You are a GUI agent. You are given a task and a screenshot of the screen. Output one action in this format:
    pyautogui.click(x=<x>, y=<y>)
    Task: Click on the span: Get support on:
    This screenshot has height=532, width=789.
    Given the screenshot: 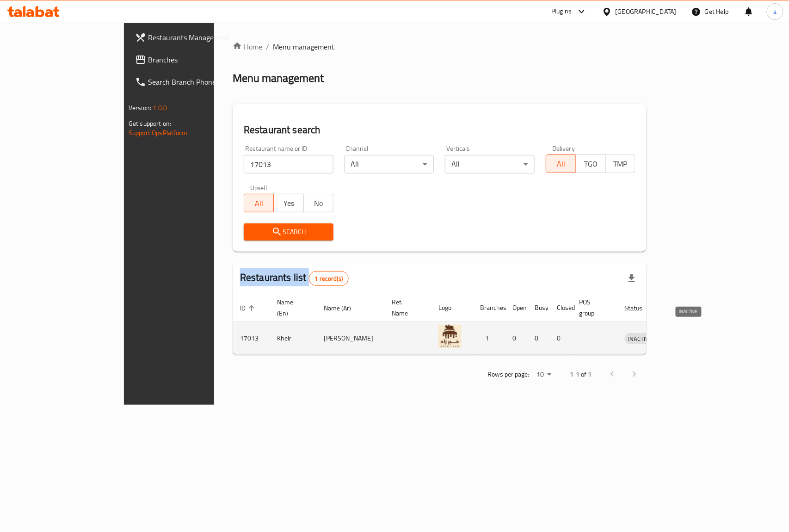 What is the action you would take?
    pyautogui.click(x=150, y=123)
    